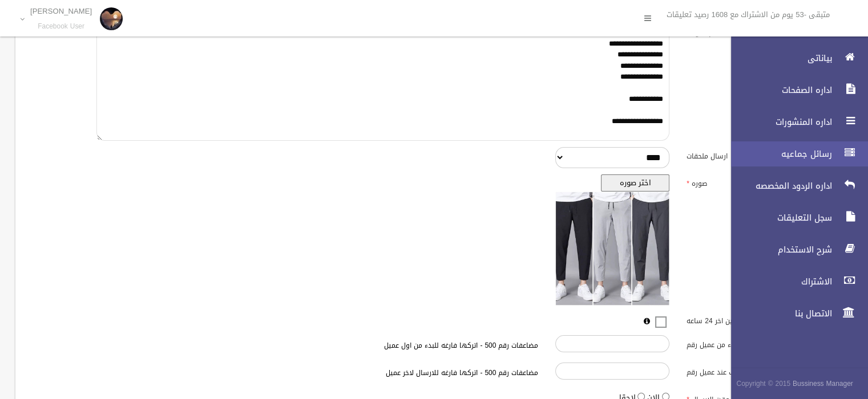  What do you see at coordinates (778, 314) in the screenshot?
I see `span: الاتصال بنا` at bounding box center [778, 314].